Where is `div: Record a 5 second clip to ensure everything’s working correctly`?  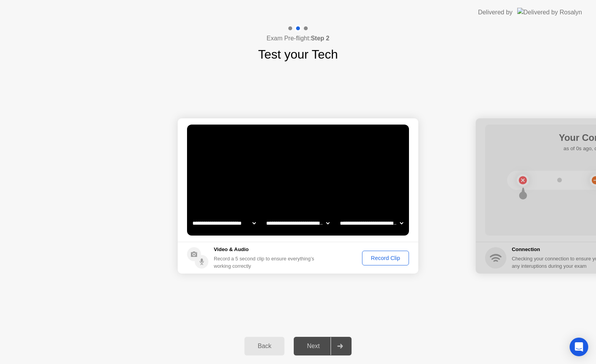 div: Record a 5 second clip to ensure everything’s working correctly is located at coordinates (266, 262).